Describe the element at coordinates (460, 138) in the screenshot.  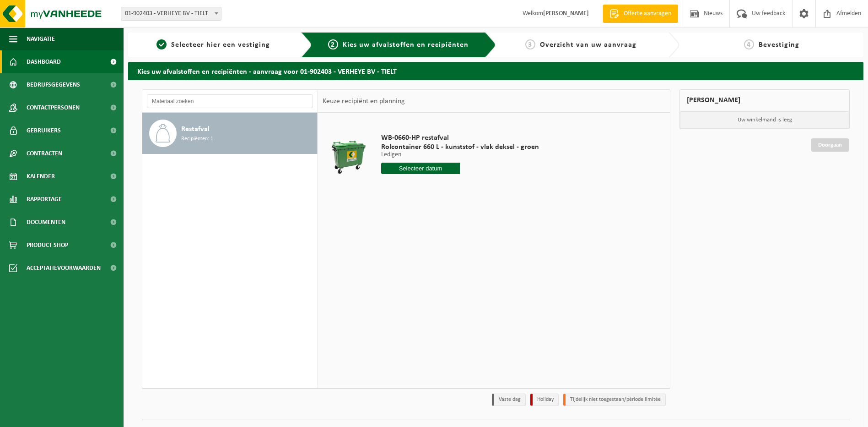
I see `span: WB-0660-HP restafval` at that location.